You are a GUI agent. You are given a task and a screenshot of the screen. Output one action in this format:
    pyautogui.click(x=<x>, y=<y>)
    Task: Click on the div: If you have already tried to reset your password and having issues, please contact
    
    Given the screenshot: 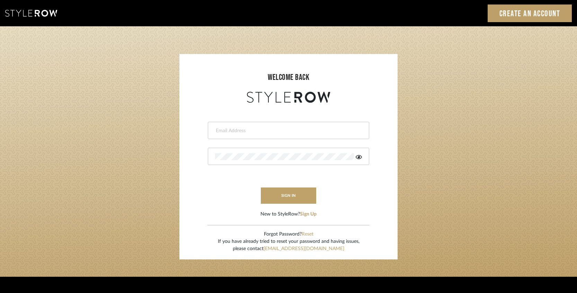 What is the action you would take?
    pyautogui.click(x=288, y=246)
    